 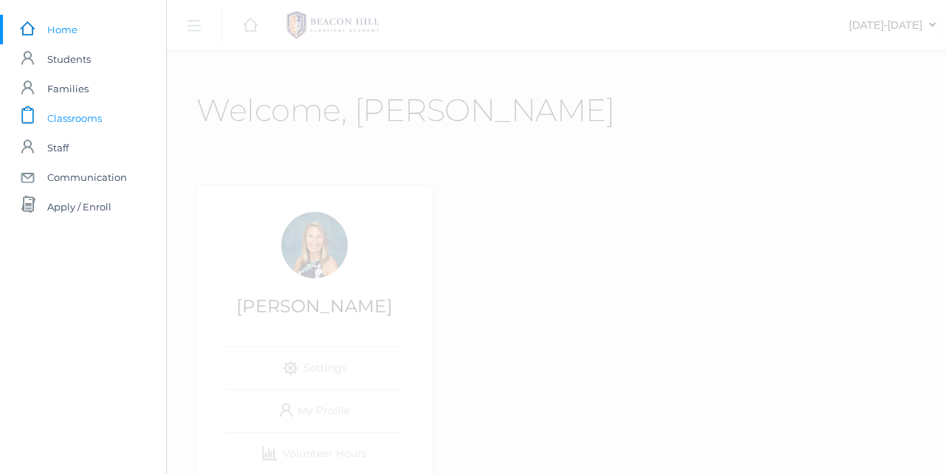 I want to click on span: Families, so click(x=68, y=89).